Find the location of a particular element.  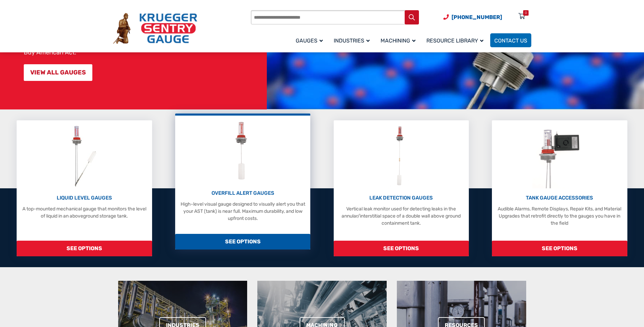

a: Liquid Level Gauges LIQUID LEVEL GAUGES A top-mounted mechanical gauge that monitors the level of... is located at coordinates (84, 188).